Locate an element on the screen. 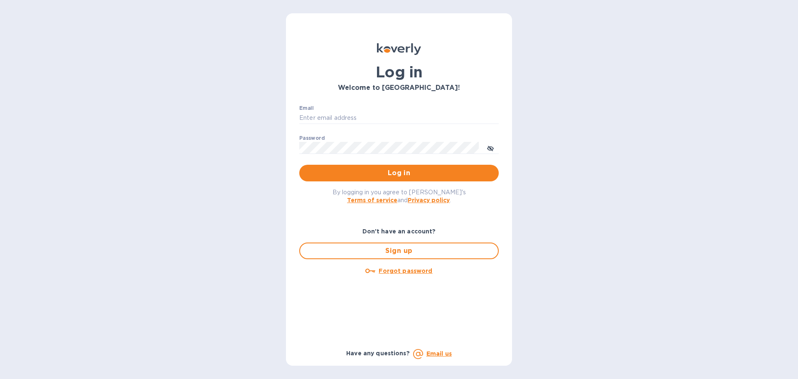  button: Sign up is located at coordinates (399, 251).